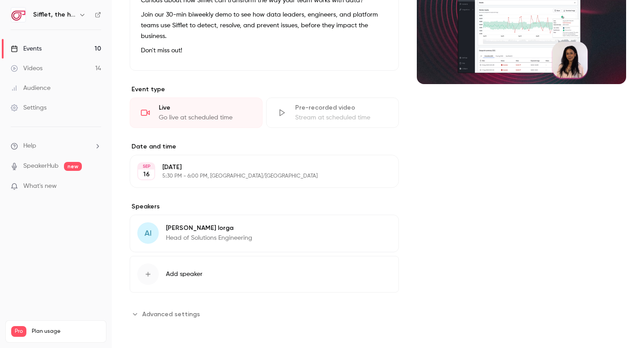  Describe the element at coordinates (19, 331) in the screenshot. I see `span: Pro` at that location.